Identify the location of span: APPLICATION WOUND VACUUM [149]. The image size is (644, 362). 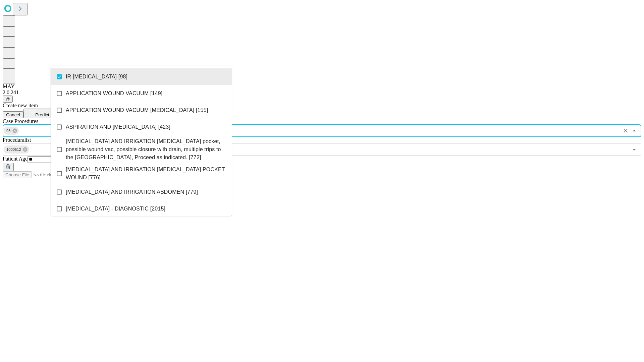
(114, 94).